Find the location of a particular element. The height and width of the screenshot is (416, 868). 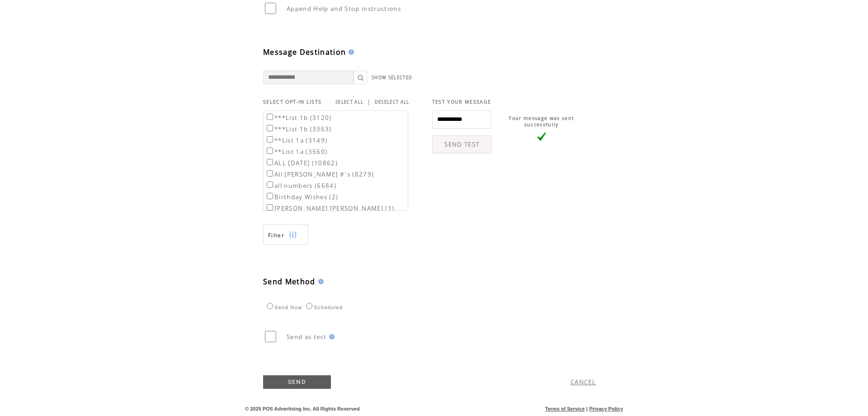

span: Send Method is located at coordinates (290, 282).